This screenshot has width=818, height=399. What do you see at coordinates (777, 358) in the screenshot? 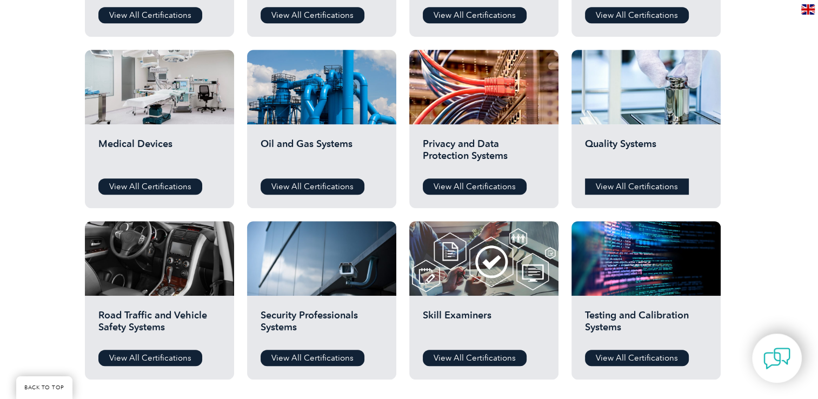
I see `img: contact-chat.png` at bounding box center [777, 358].